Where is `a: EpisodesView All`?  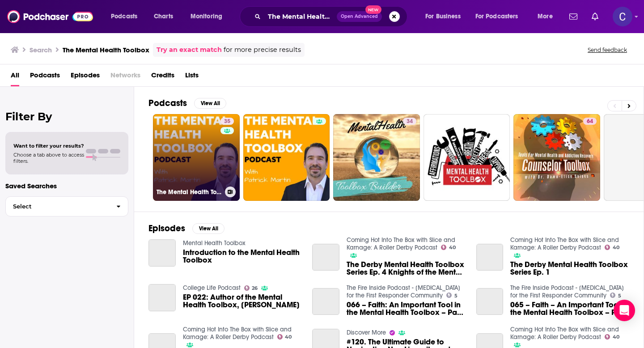
a: EpisodesView All is located at coordinates (187, 228).